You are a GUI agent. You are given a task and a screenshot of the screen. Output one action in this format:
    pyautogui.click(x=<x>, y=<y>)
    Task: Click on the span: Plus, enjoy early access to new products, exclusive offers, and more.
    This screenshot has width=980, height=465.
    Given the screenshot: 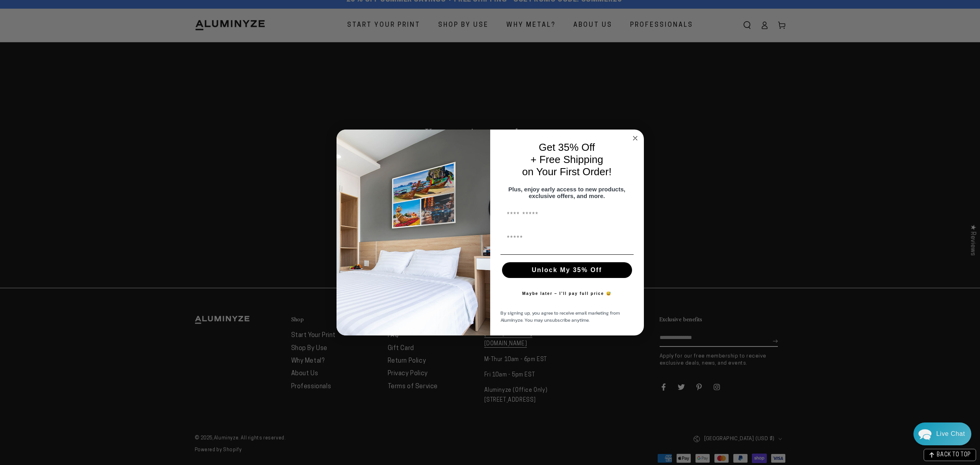 What is the action you would take?
    pyautogui.click(x=566, y=193)
    